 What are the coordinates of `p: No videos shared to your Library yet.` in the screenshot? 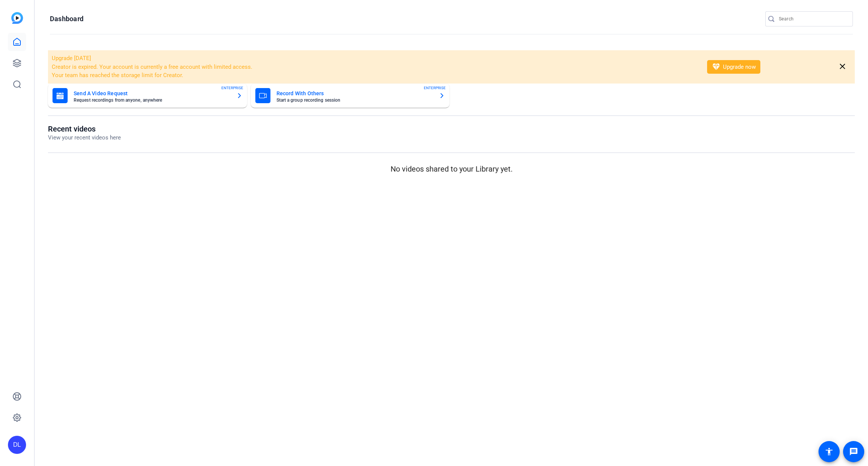 It's located at (451, 169).